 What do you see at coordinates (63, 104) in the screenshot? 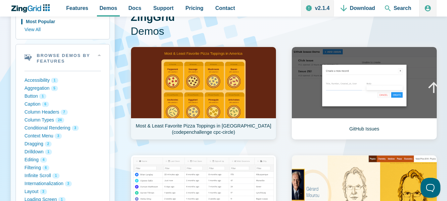
I see `button: Caption 6` at bounding box center [63, 104].